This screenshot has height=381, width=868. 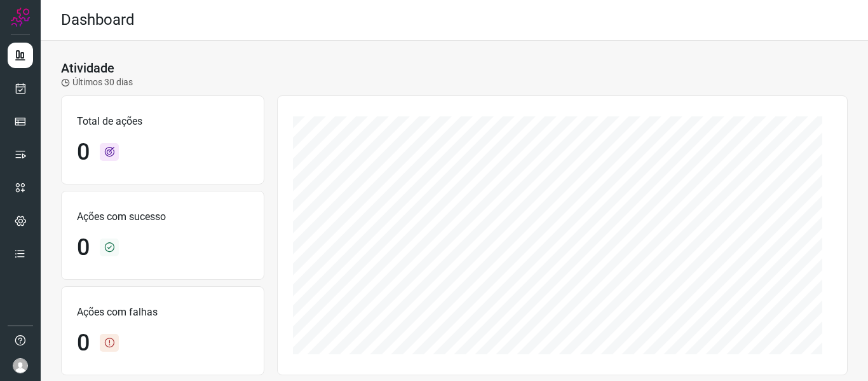 What do you see at coordinates (163, 217) in the screenshot?
I see `p: Ações com sucesso` at bounding box center [163, 217].